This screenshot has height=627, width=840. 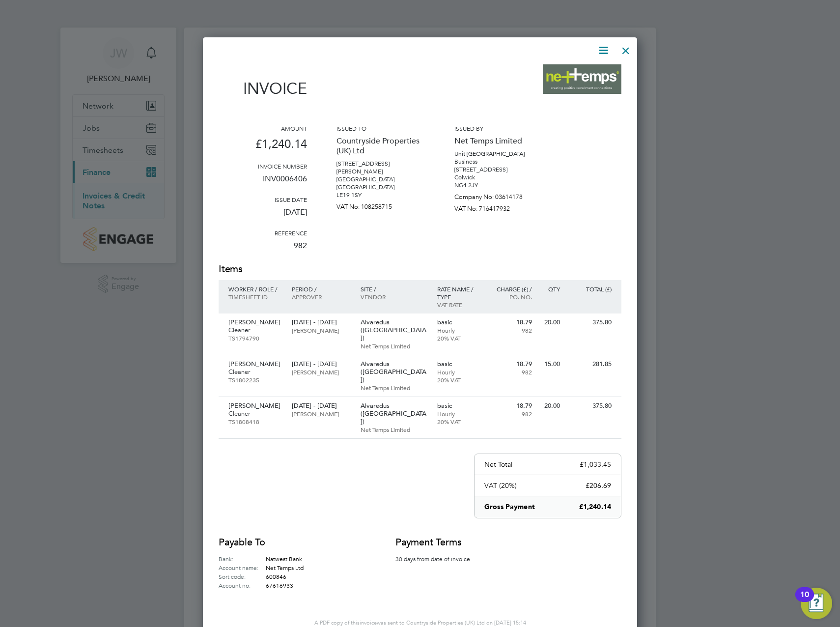 I want to click on p: £1,033.45, so click(x=596, y=464).